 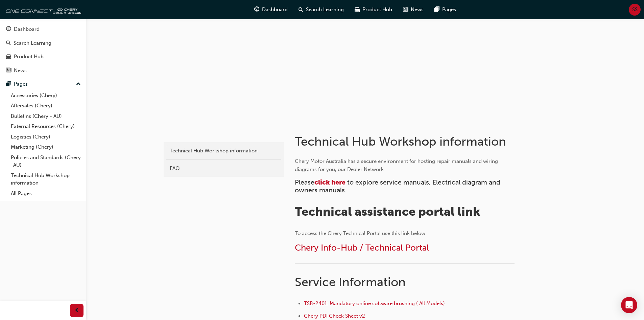 I want to click on img: oneconnect, so click(x=42, y=10).